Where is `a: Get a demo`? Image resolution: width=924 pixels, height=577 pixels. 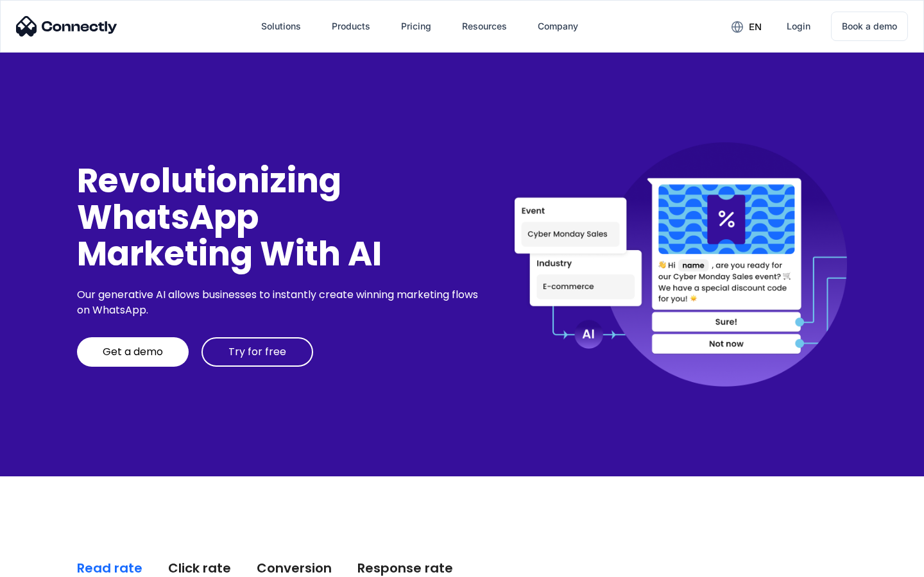
a: Get a demo is located at coordinates (133, 352).